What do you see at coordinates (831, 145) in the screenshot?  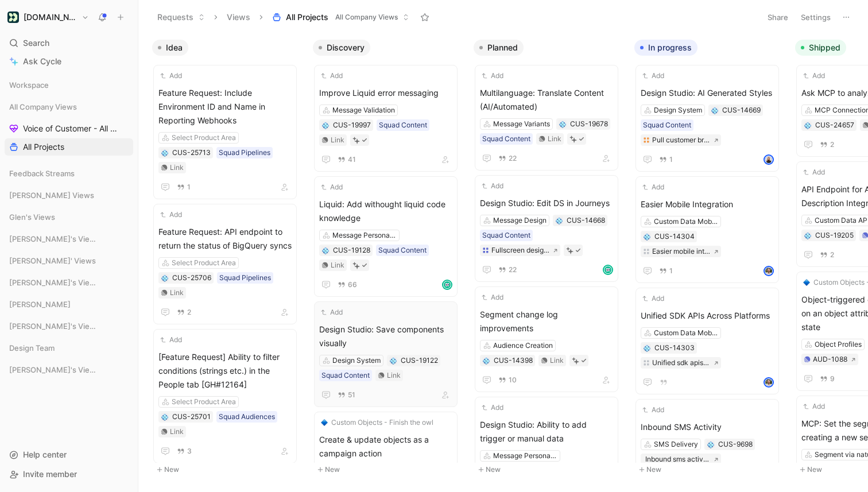 I see `span: 2` at bounding box center [831, 145].